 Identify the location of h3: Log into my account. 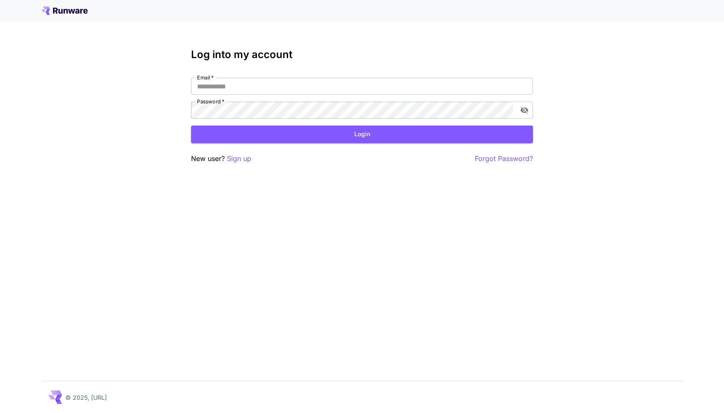
(362, 55).